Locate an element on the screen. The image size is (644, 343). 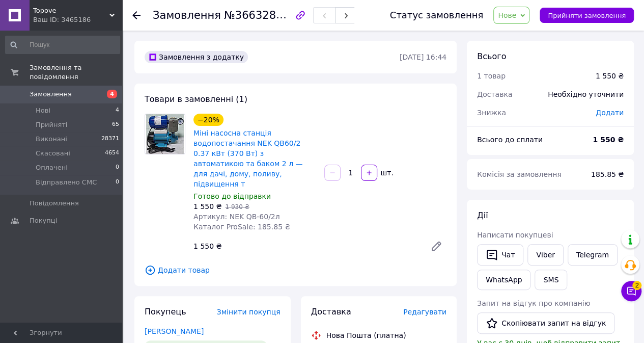
span: 4654 is located at coordinates (112, 154).